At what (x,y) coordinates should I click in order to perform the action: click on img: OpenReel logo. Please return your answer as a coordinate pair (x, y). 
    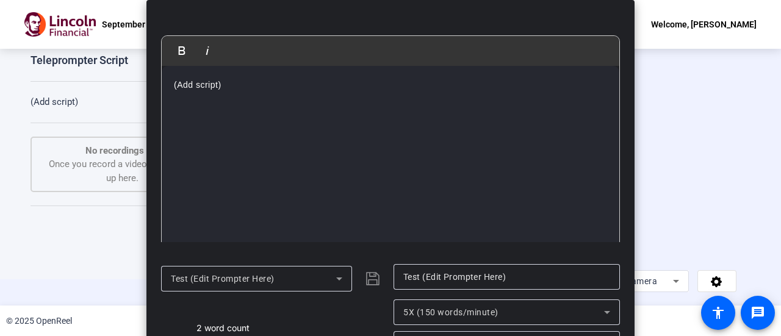
    Looking at the image, I should click on (60, 24).